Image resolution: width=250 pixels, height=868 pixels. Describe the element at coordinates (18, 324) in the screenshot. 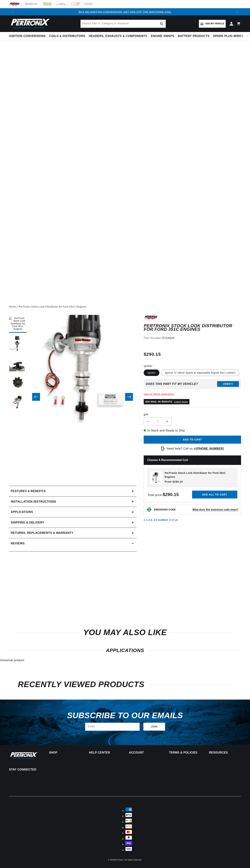

I see `button: Load image 1 in gallery view` at that location.